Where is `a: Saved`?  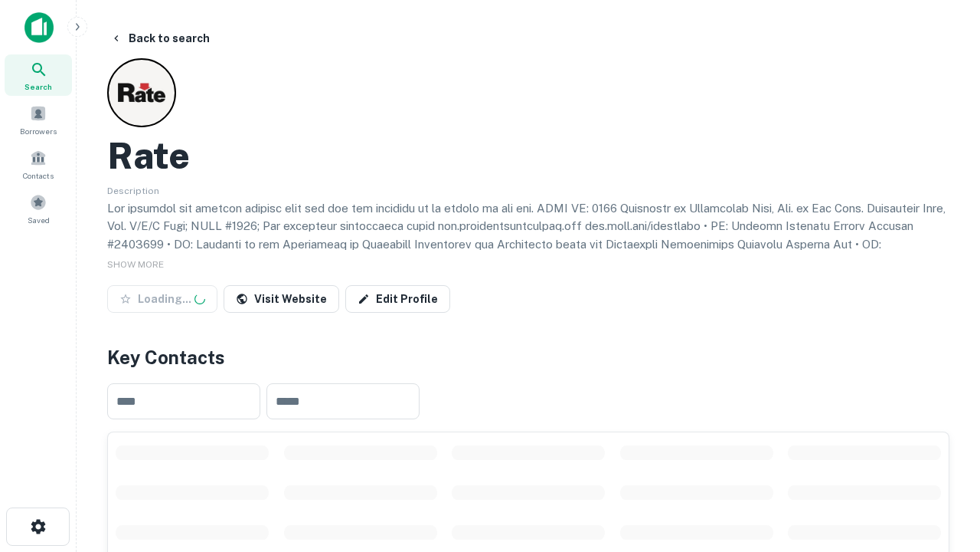
a: Saved is located at coordinates (38, 208).